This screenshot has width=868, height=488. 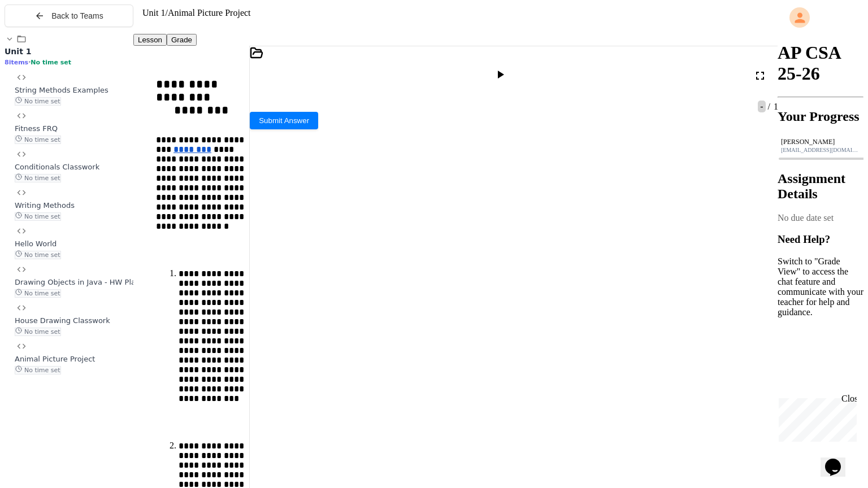 I want to click on span: Conditionals Classwork, so click(x=57, y=166).